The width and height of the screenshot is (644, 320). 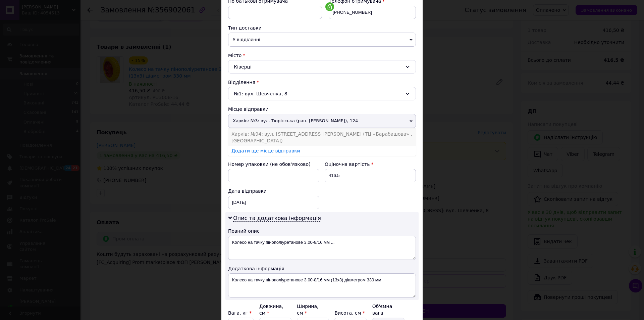 What do you see at coordinates (277, 219) in the screenshot?
I see `span: Опис та додаткова інформація` at bounding box center [277, 219].